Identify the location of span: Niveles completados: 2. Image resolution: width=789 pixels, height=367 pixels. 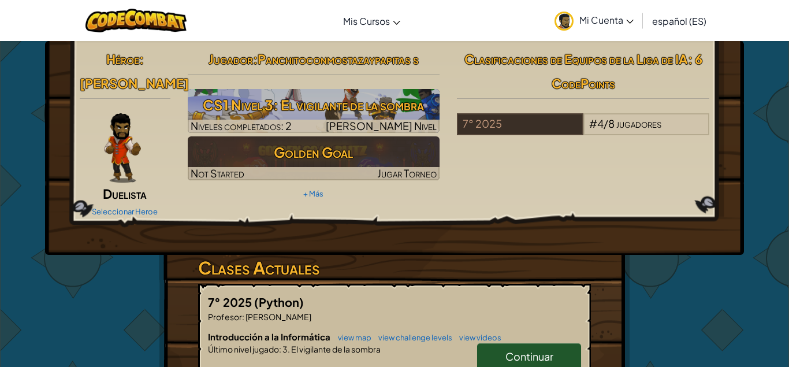
(241, 125).